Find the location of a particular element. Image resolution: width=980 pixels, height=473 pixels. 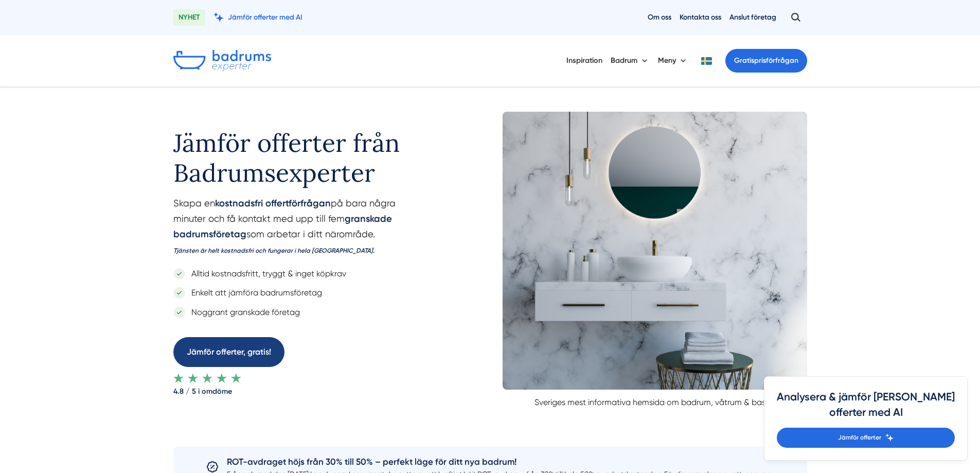

a: Jämför offerter is located at coordinates (866, 438).